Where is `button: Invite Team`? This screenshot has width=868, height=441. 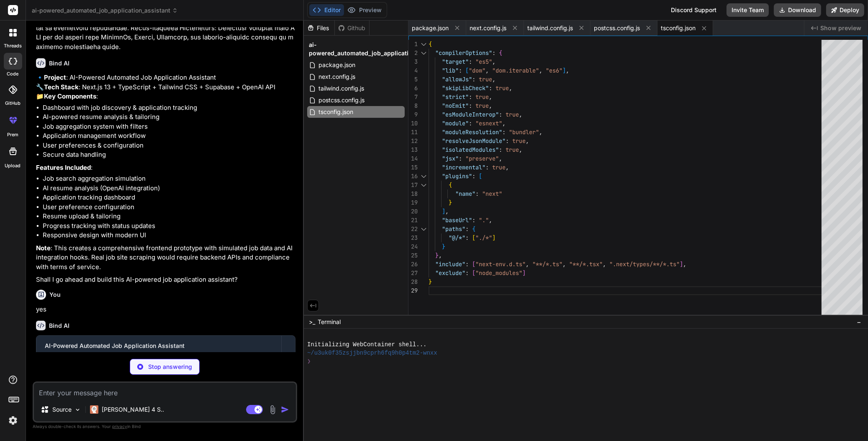
button: Invite Team is located at coordinates (748, 10).